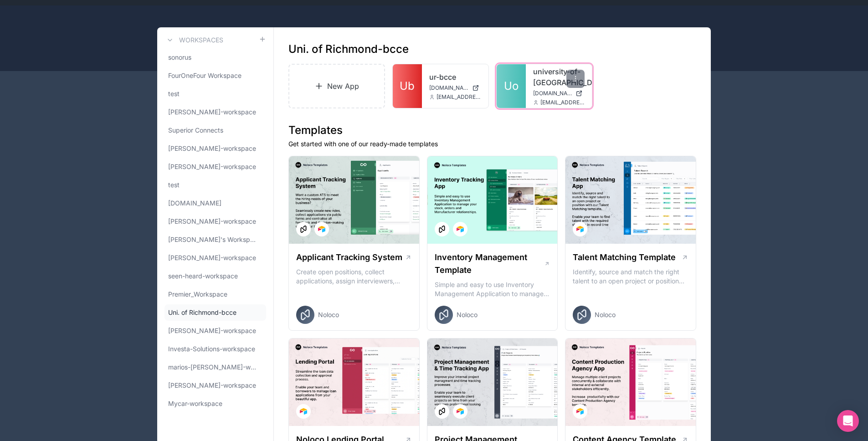  I want to click on span: Investa-Solutions-workspace, so click(212, 349).